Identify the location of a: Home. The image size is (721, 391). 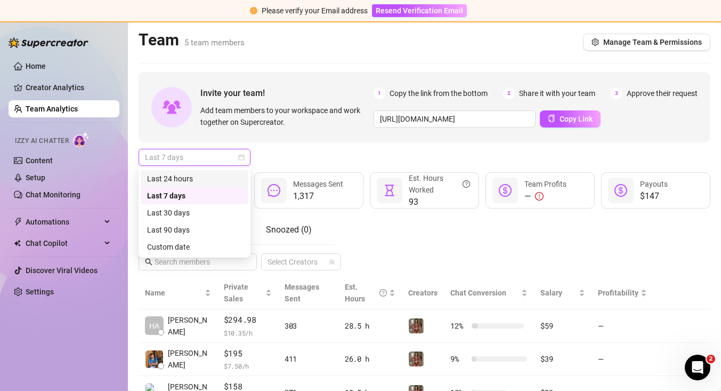
(36, 66).